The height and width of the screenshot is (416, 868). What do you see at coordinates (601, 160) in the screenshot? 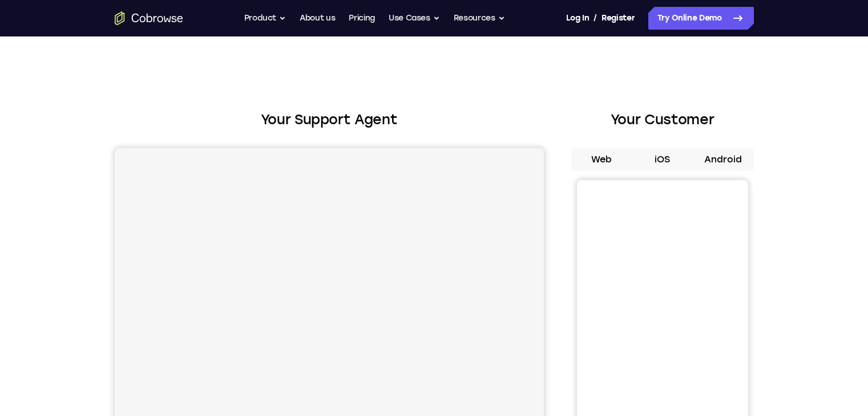
I see `button: Web` at bounding box center [601, 160].